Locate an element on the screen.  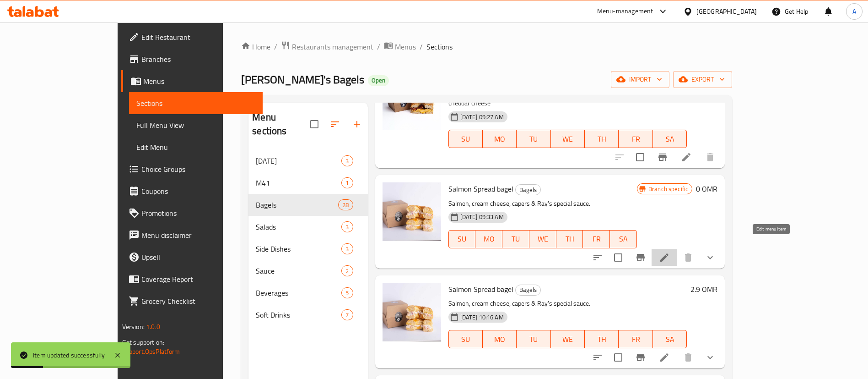
span: Edit Restaurant is located at coordinates (198, 37).